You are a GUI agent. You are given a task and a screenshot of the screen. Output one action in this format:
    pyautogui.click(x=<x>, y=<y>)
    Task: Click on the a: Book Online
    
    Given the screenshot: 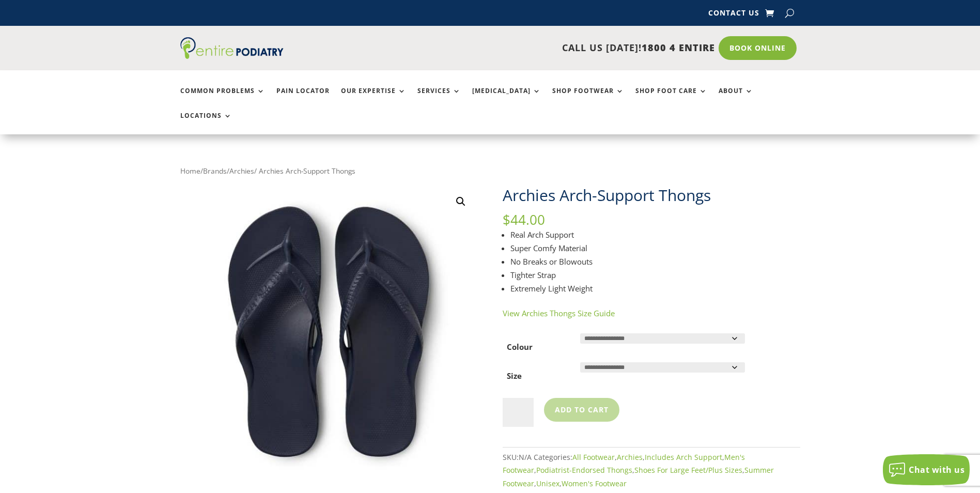 What is the action you would take?
    pyautogui.click(x=757, y=48)
    